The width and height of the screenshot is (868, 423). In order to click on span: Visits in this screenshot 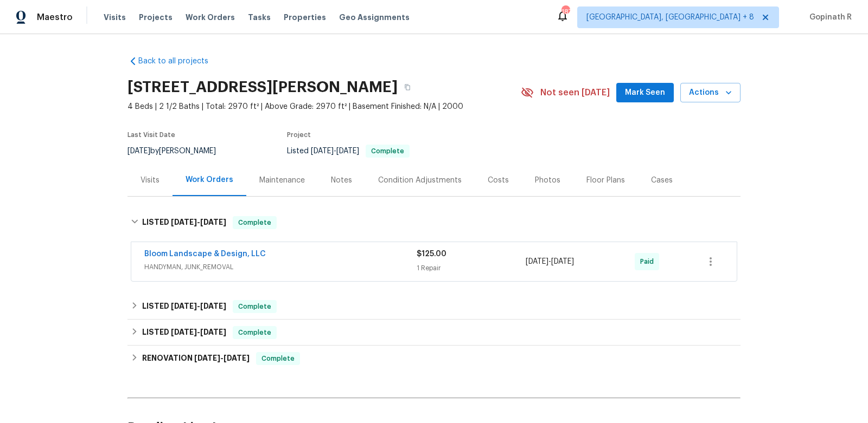, I will do `click(114, 17)`.